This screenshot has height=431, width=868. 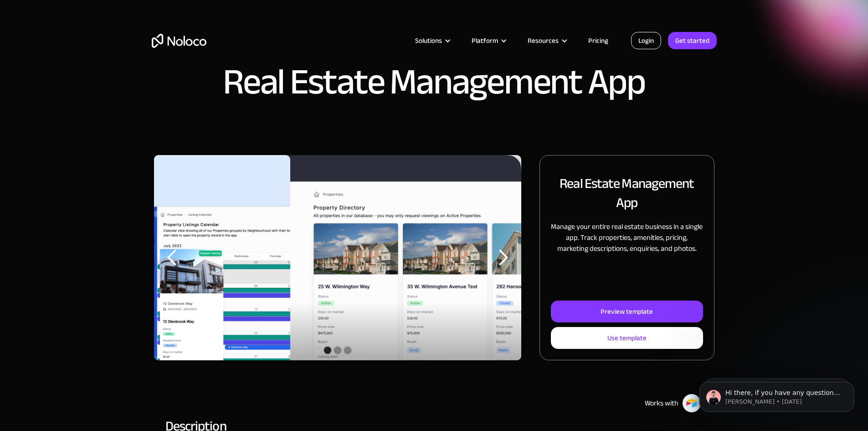 I want to click on div: Works with, so click(x=662, y=403).